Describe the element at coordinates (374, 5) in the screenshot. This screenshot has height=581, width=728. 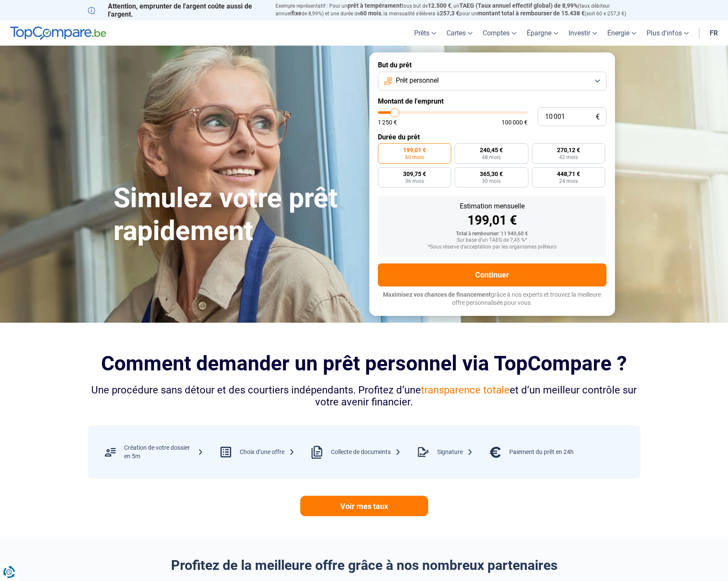
I see `span: prêt à tempérament` at that location.